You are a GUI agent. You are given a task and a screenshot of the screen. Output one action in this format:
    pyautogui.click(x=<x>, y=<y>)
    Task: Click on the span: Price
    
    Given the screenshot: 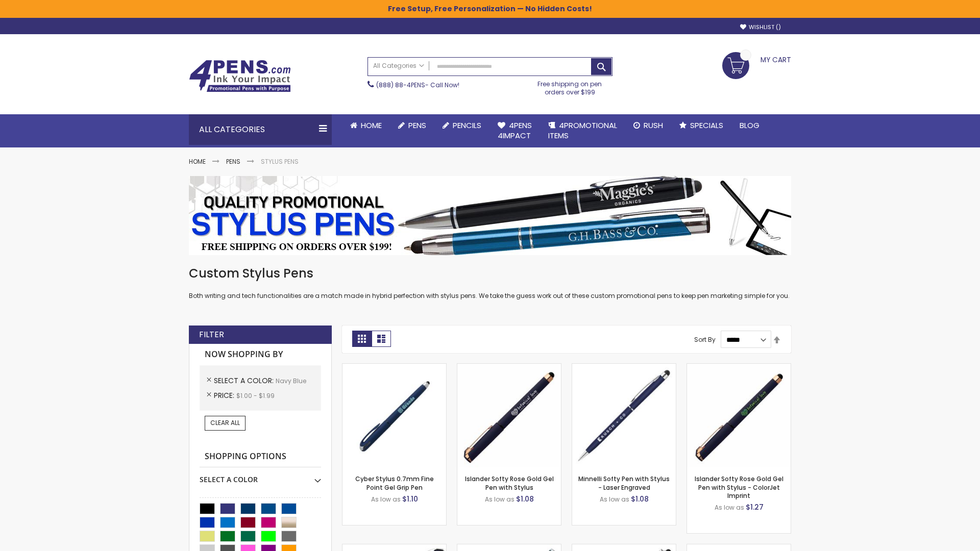 What is the action you would take?
    pyautogui.click(x=225, y=396)
    